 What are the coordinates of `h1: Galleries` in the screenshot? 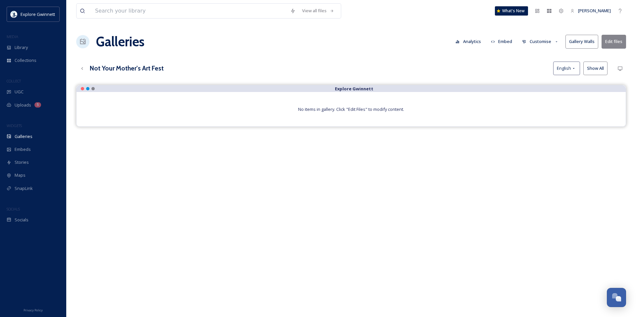 It's located at (120, 42).